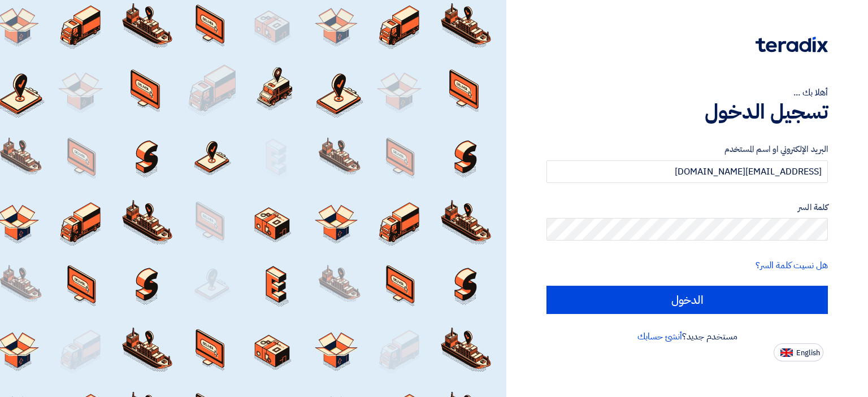 This screenshot has height=397, width=868. What do you see at coordinates (687, 112) in the screenshot?
I see `h1: تسجيل الدخول` at bounding box center [687, 112].